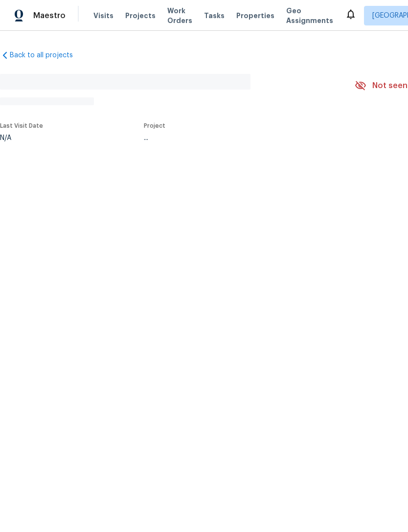 The image size is (408, 532). I want to click on span: Projects, so click(140, 16).